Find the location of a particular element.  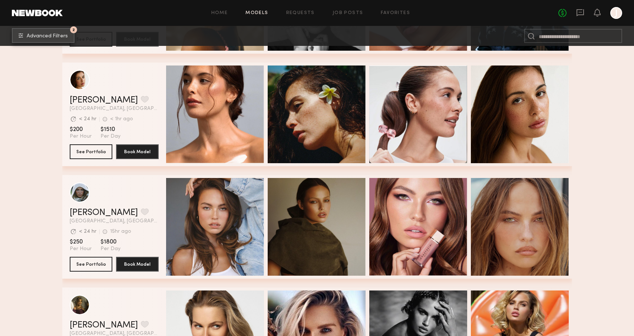

div: 15hr ago is located at coordinates (120, 232).